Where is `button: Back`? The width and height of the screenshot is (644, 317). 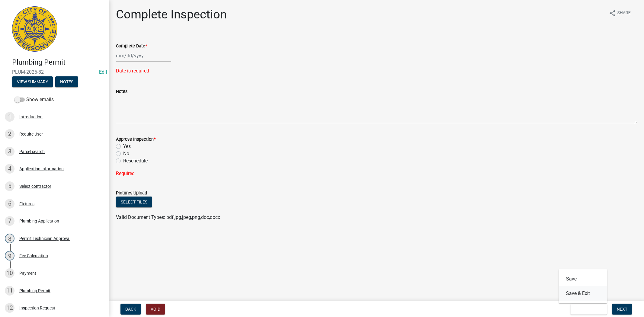 button: Back is located at coordinates (131, 309).